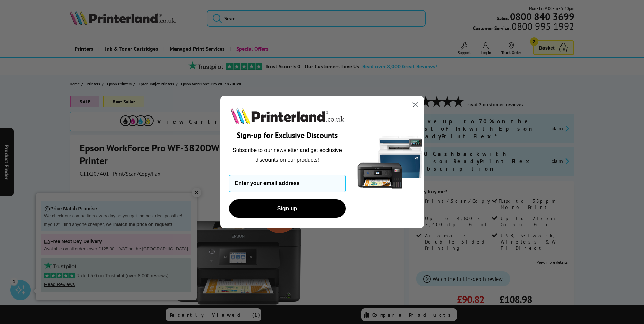 The image size is (644, 324). What do you see at coordinates (287, 209) in the screenshot?
I see `button: Sign up` at bounding box center [287, 209].